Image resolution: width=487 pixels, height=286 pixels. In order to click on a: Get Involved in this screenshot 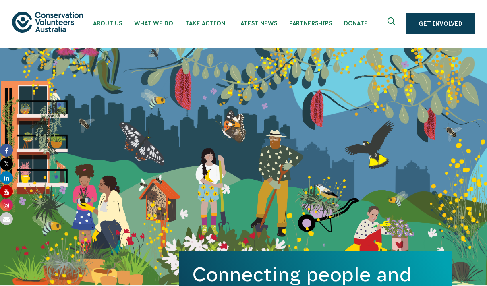, I will do `click(440, 24)`.